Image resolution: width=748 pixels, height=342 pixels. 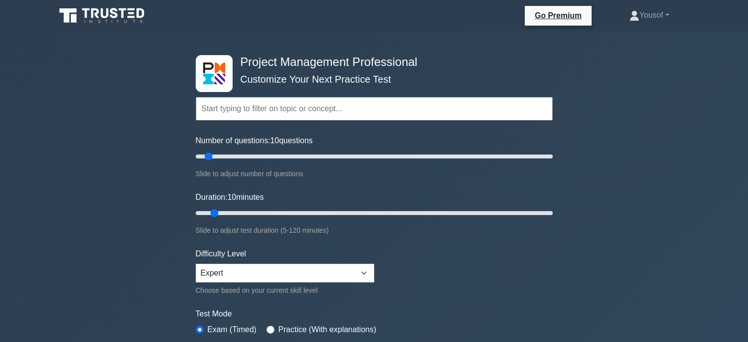 I want to click on input: Start typing to filter on topic or concept..., so click(x=374, y=109).